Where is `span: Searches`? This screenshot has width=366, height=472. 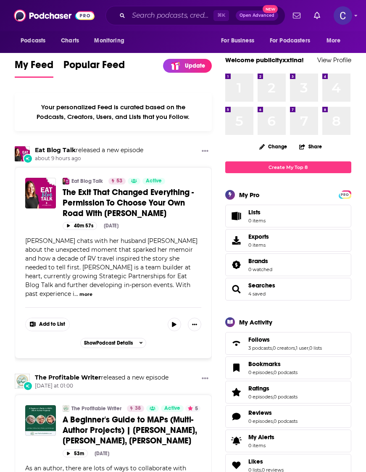 span: Searches is located at coordinates (262, 285).